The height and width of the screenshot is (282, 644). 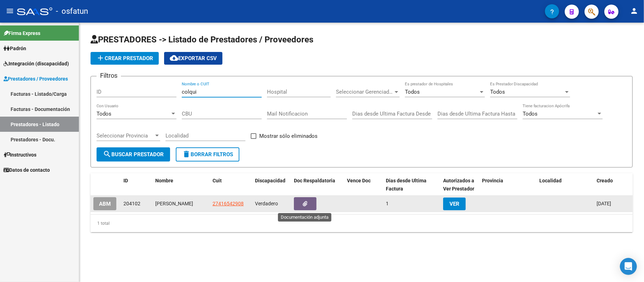 I want to click on datatable-header-cell: Vence Doc, so click(x=364, y=185).